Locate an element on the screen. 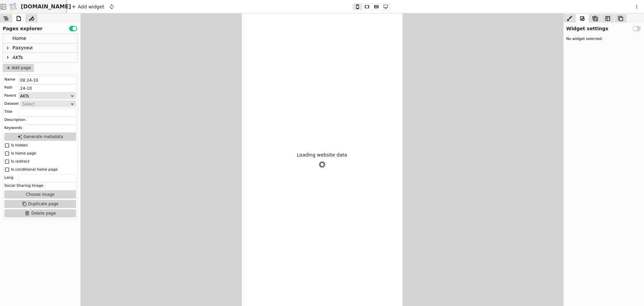 The height and width of the screenshot is (306, 644). button: Add page is located at coordinates (18, 68).